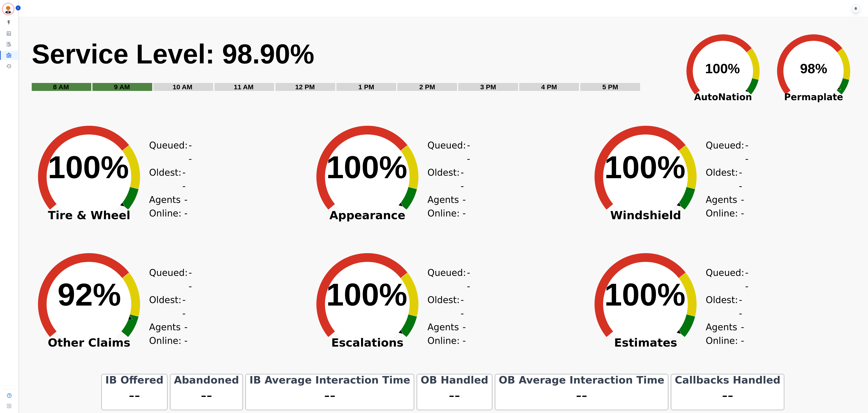  What do you see at coordinates (182, 87) in the screenshot?
I see `text: 10 AM` at bounding box center [182, 87].